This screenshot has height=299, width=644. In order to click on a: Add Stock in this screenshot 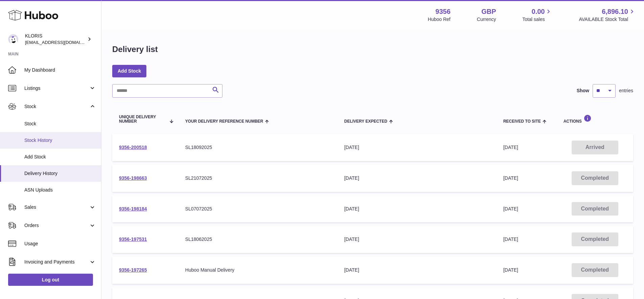, I will do `click(129, 71)`.